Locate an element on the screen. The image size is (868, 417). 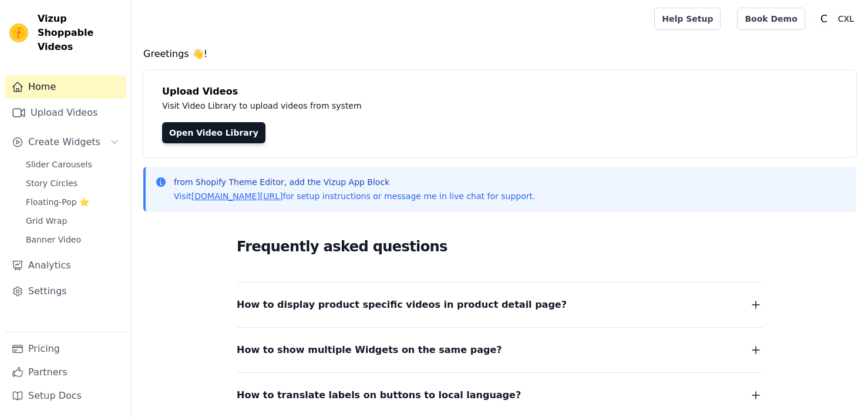
span: Floating-Pop ⭐ is located at coordinates (57, 202).